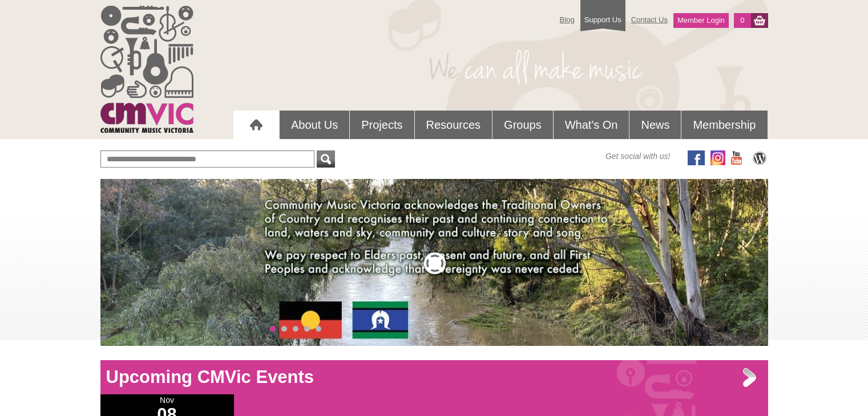  What do you see at coordinates (701, 20) in the screenshot?
I see `a: Member Login` at bounding box center [701, 20].